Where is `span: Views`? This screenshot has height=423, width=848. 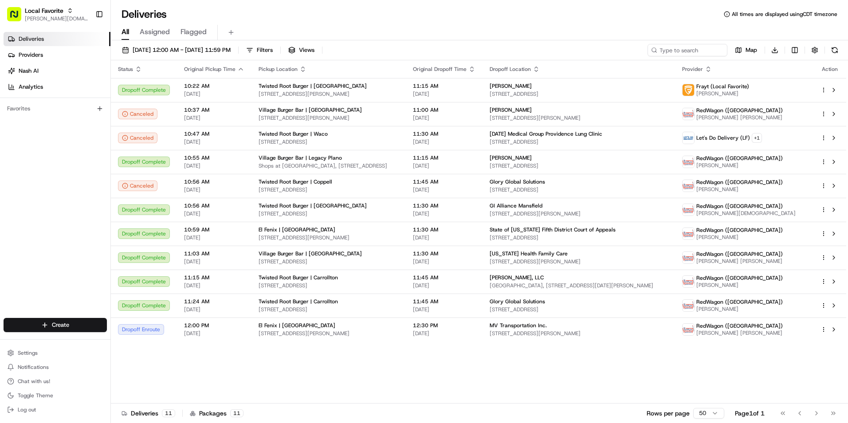
span: Views is located at coordinates (306, 50).